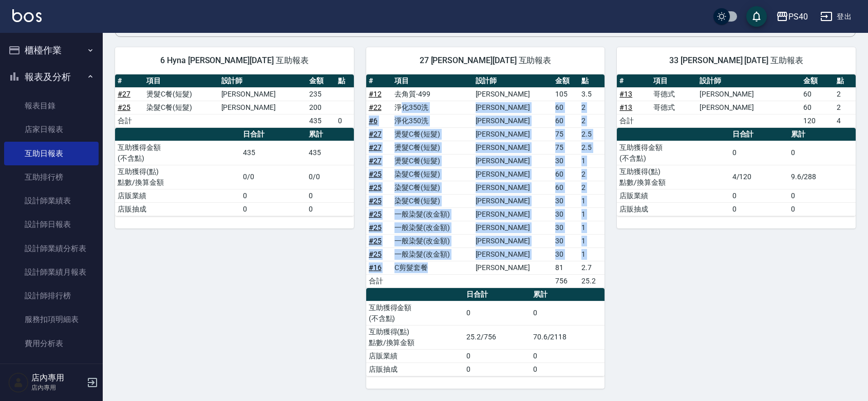 Image resolution: width=868 pixels, height=401 pixels. Describe the element at coordinates (566, 187) in the screenshot. I see `td: 60` at that location.